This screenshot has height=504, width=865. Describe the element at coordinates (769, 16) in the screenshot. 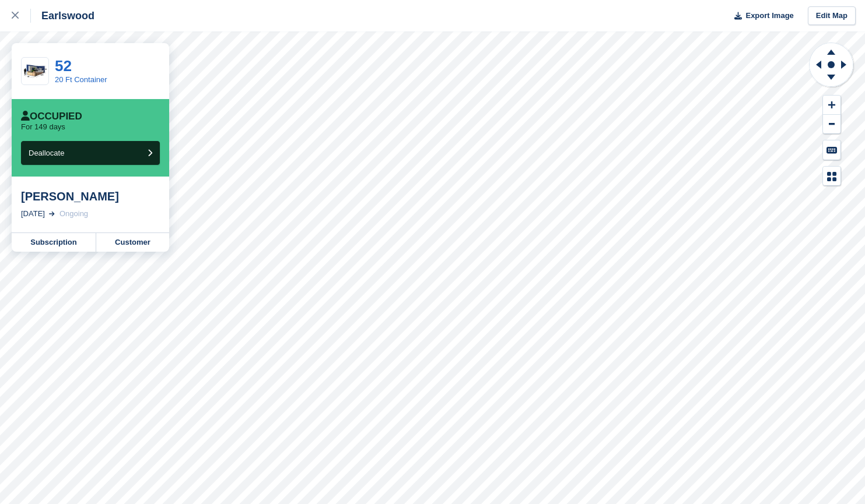

I see `span: Export Image` at that location.